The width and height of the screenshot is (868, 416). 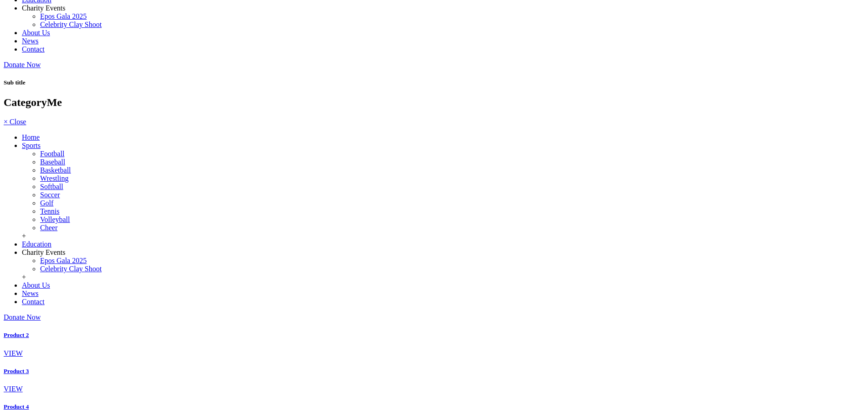 What do you see at coordinates (49, 211) in the screenshot?
I see `a: Tennis` at bounding box center [49, 211].